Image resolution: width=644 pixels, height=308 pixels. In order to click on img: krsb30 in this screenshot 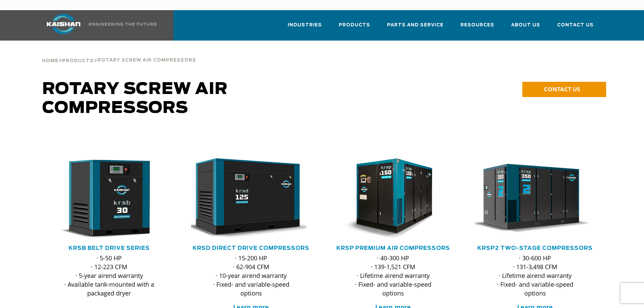, I will do `click(104, 199)`.